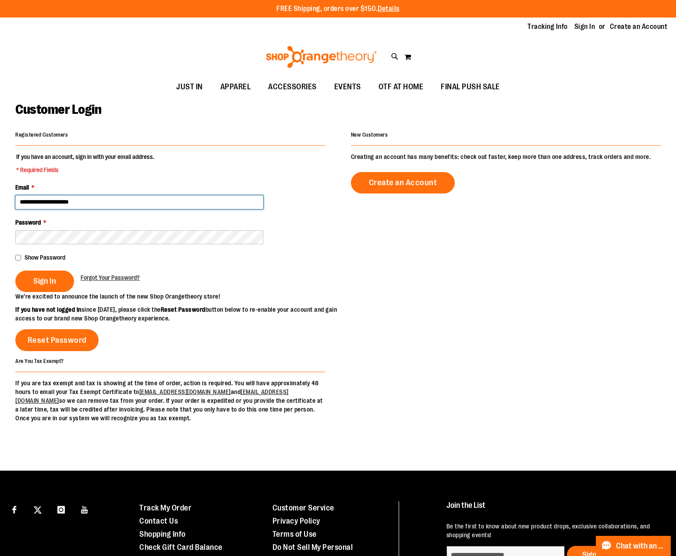 This screenshot has height=556, width=676. What do you see at coordinates (38, 509) in the screenshot?
I see `a: Visit our X page` at bounding box center [38, 509].